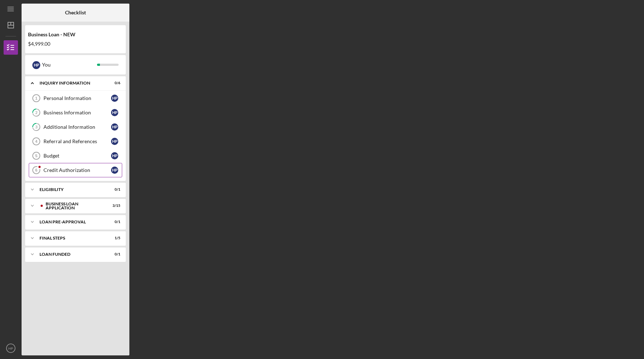 The width and height of the screenshot is (644, 359). Describe the element at coordinates (36, 126) in the screenshot. I see `tspan: 3` at that location.